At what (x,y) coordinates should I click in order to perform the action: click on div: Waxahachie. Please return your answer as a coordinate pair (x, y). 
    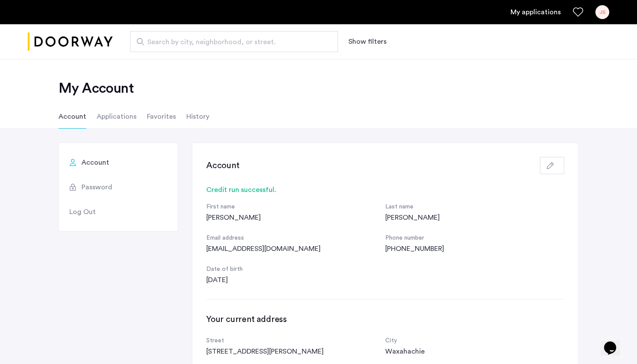
    Looking at the image, I should click on (475, 352).